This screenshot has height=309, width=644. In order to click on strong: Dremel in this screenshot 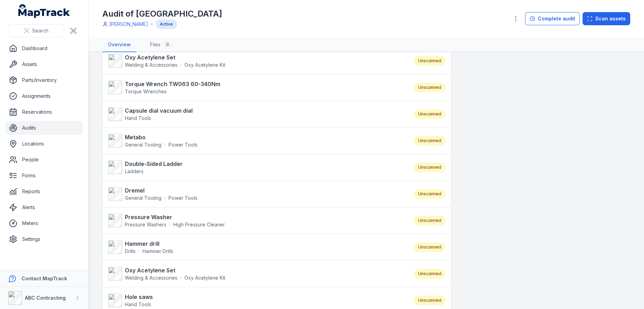, I will do `click(161, 190)`.